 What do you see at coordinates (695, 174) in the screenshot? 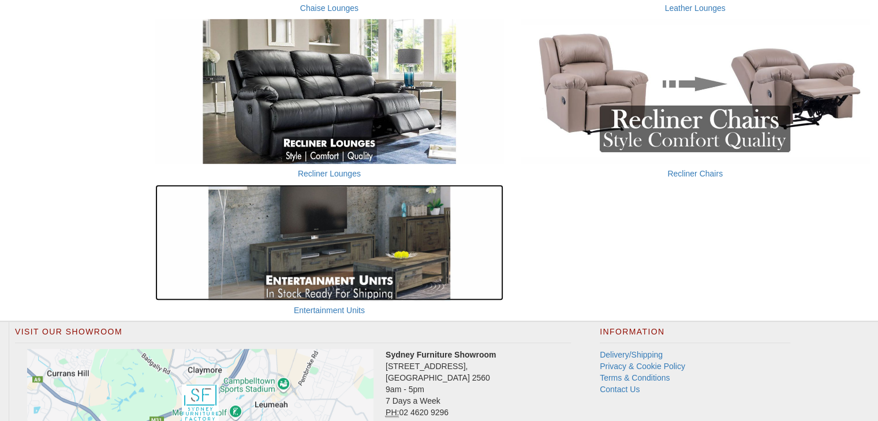
I see `a: Recliner Chairs` at bounding box center [695, 174].